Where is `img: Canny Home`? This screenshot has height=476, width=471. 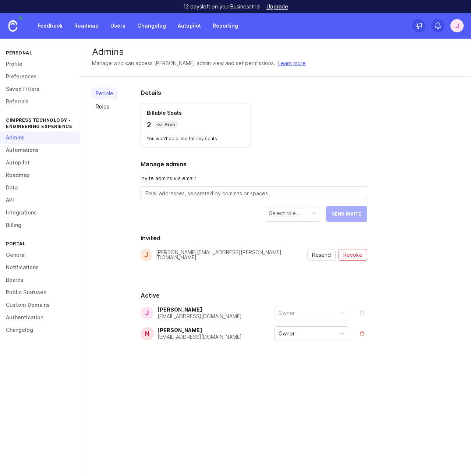 img: Canny Home is located at coordinates (13, 26).